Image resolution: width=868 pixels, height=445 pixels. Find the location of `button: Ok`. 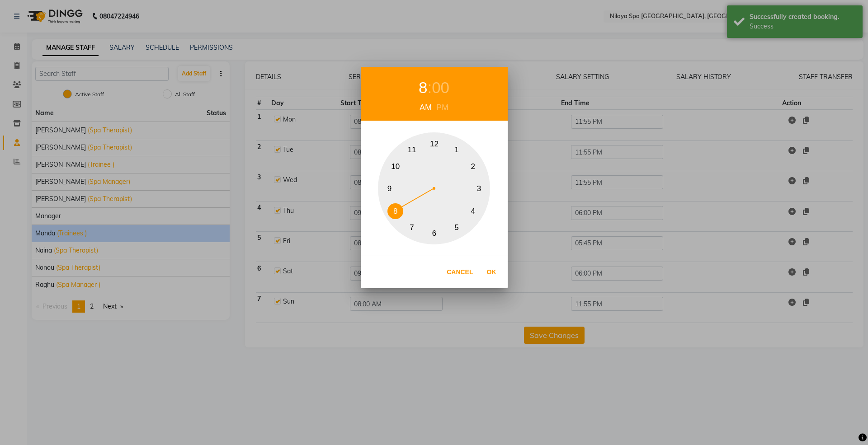

button: Ok is located at coordinates (492, 272).